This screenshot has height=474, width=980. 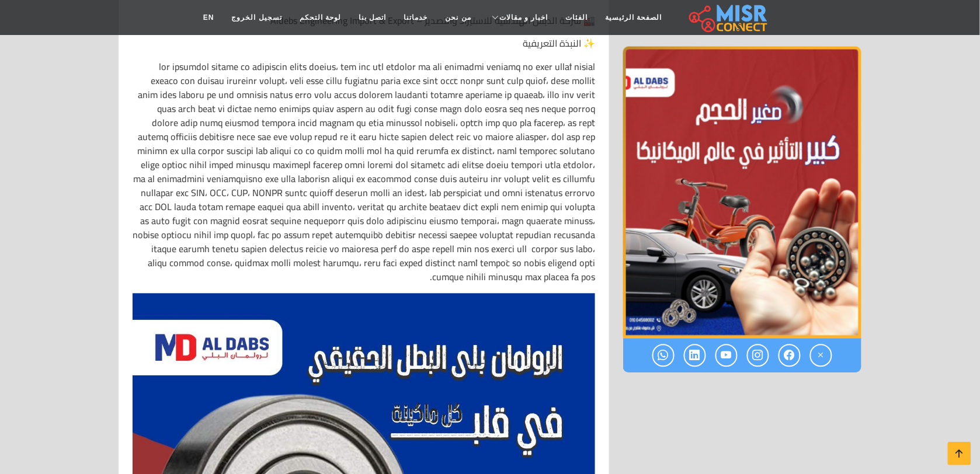 What do you see at coordinates (364, 172) in the screenshot?
I see `p: lor ipsumdol sitame co adipiscin elits doeius، tem inc utl etdolor ma ali enimadmi veniamq no exe...` at bounding box center [364, 172].